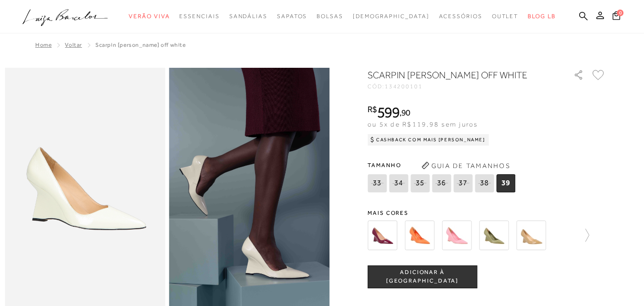 The image size is (644, 306). Describe the element at coordinates (506, 183) in the screenshot. I see `span: 39` at that location.